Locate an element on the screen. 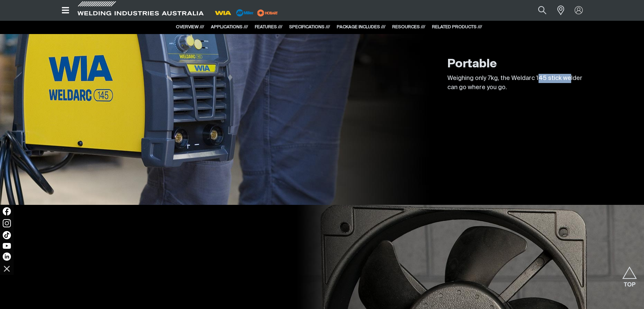 The image size is (644, 309). a: SPECIFICATIONS /// is located at coordinates (310, 27).